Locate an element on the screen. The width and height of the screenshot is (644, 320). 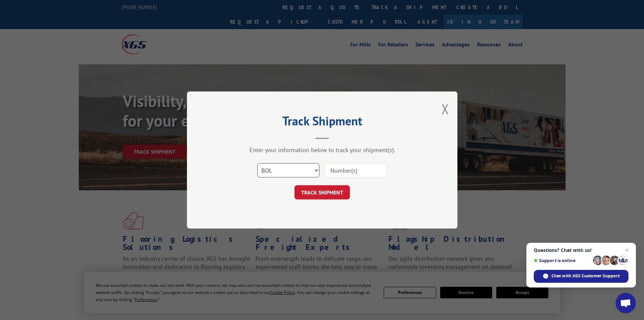
span: Questions? Chat with us! is located at coordinates (581, 250).